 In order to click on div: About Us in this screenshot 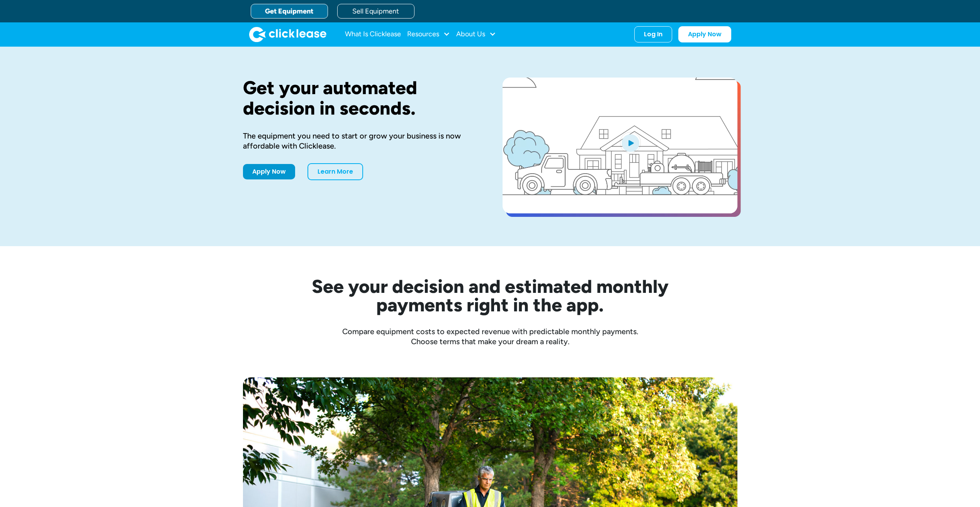, I will do `click(476, 34)`.